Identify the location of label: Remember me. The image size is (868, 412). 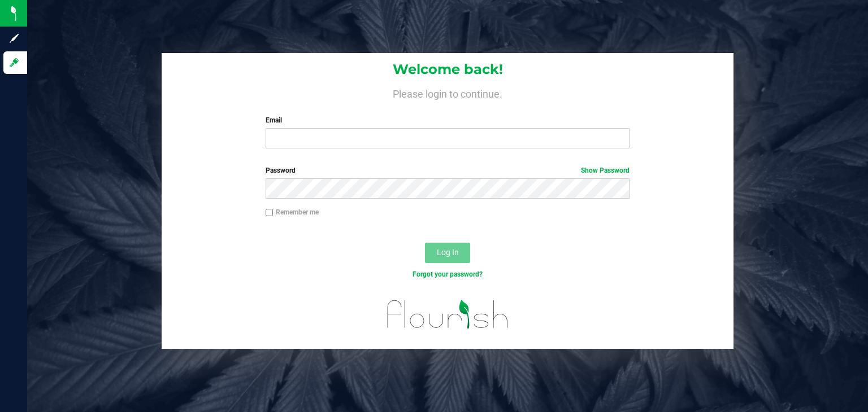
(292, 212).